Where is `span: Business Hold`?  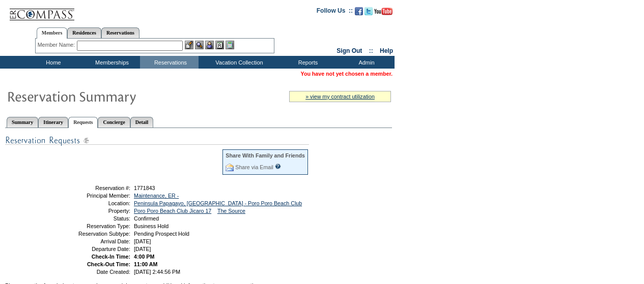 span: Business Hold is located at coordinates (151, 226).